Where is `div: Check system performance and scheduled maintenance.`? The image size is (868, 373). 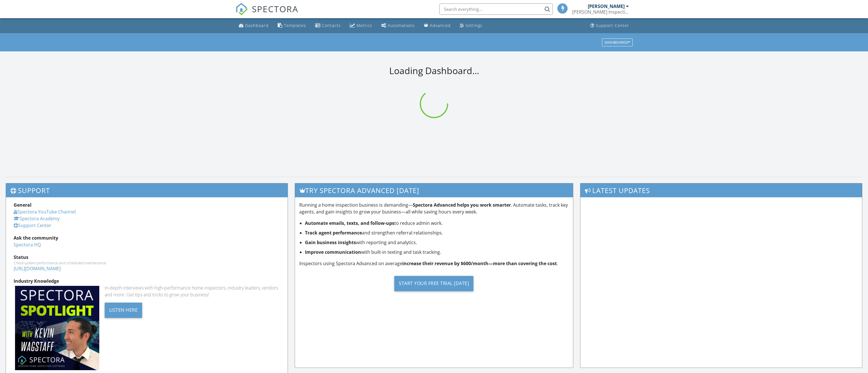
div: Check system performance and scheduled maintenance. is located at coordinates (147, 263).